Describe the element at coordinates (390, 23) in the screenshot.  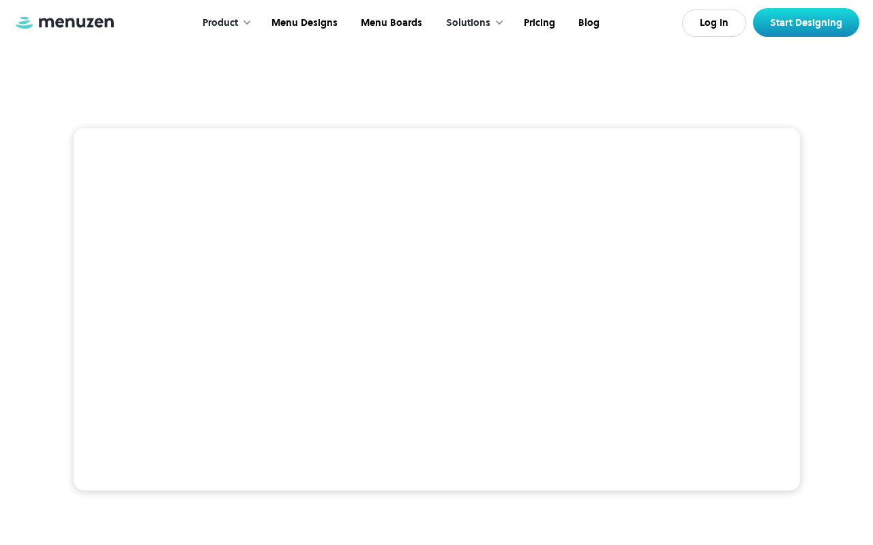
I see `a: Menu Boards` at that location.